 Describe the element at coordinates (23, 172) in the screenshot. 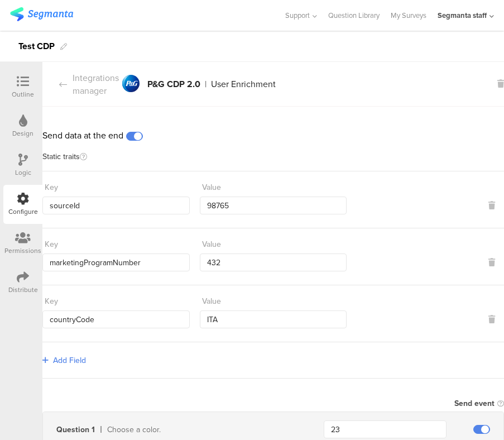

I see `div: Logic` at that location.